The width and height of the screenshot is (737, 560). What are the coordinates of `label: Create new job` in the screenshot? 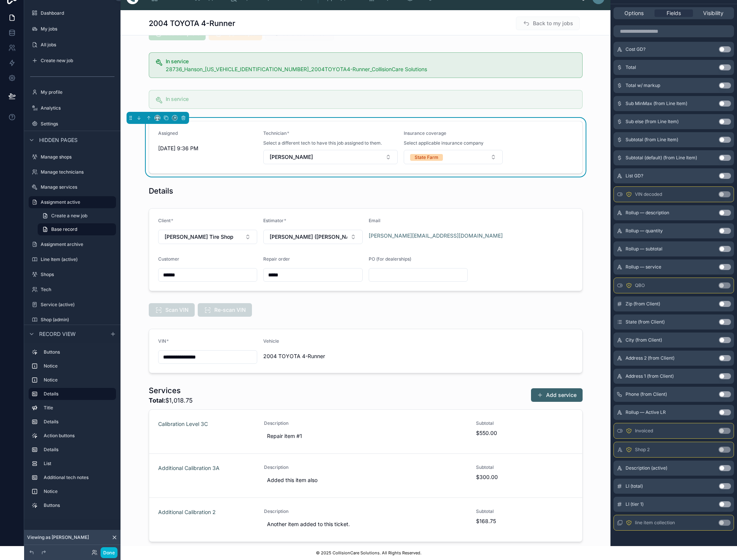 It's located at (78, 60).